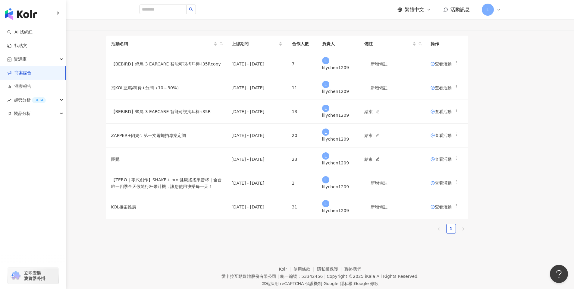 This screenshot has height=289, width=574. Describe the element at coordinates (439, 229) in the screenshot. I see `span: left` at that location.